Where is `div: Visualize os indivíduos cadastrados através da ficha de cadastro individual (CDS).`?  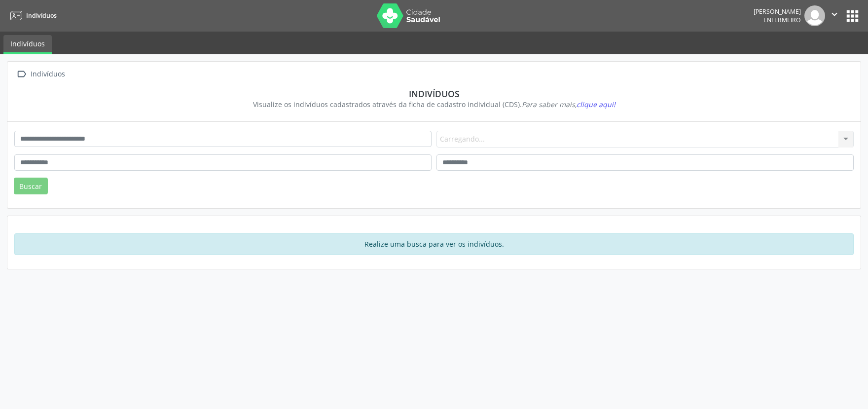
div: Visualize os indivíduos cadastrados através da ficha de cadastro individual (CDS). is located at coordinates (434, 104).